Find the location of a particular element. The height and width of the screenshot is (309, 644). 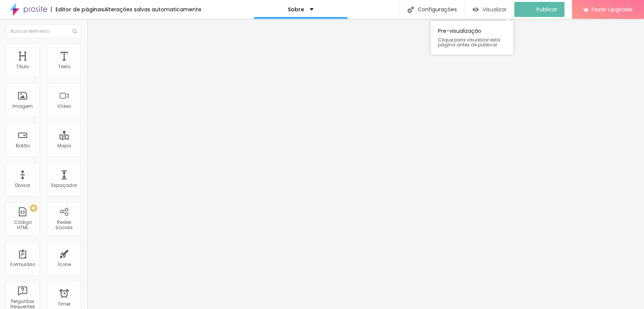

button: Publicar is located at coordinates (539, 9).